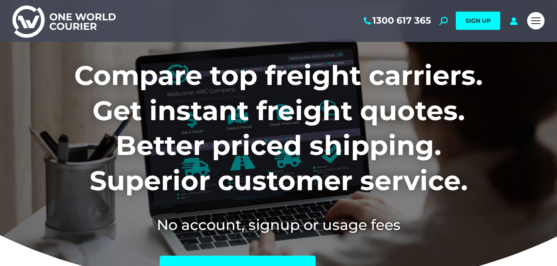 This screenshot has width=557, height=266. Describe the element at coordinates (478, 21) in the screenshot. I see `span: SIGN UP` at that location.